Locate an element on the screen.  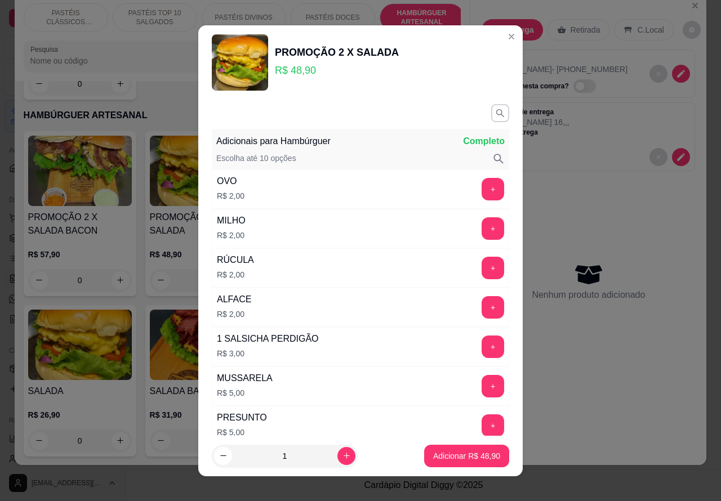
div: PROMOÇÃO 2 X SALADA is located at coordinates (337, 52).